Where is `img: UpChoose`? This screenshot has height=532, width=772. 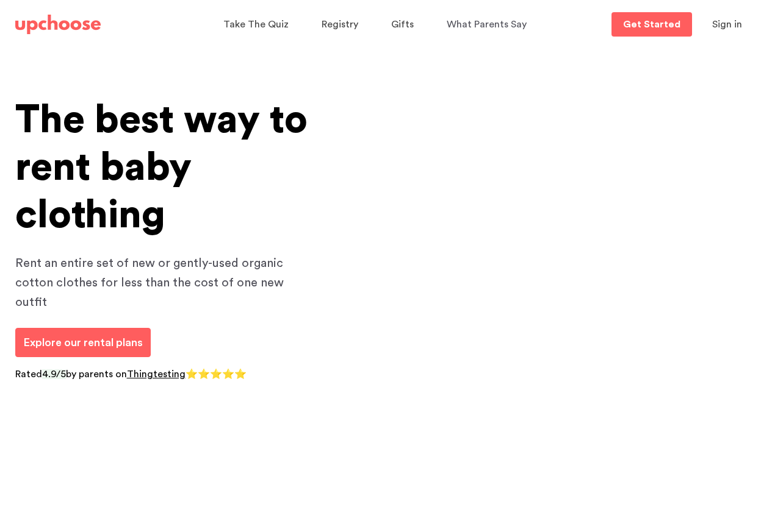
img: UpChoose is located at coordinates (58, 24).